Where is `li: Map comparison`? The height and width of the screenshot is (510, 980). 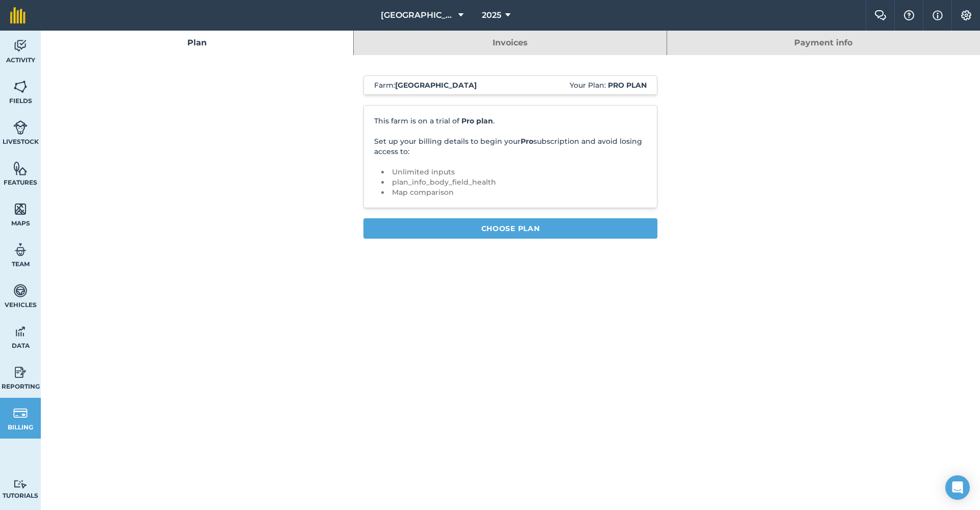
li: Map comparison is located at coordinates (518, 193).